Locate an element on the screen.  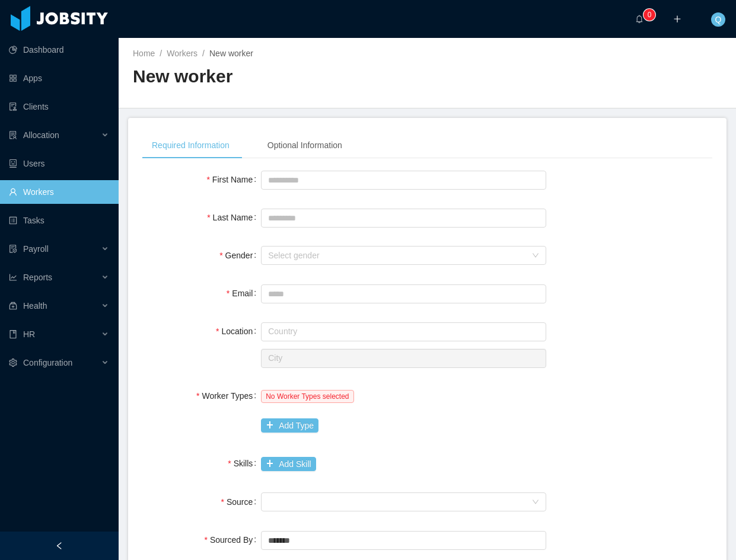
input: Email is located at coordinates (403, 294).